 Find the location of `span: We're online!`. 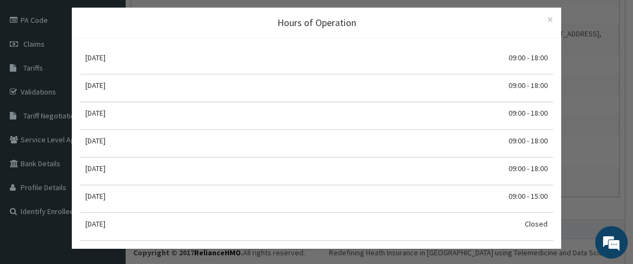

span: We're online! is located at coordinates (107, 124).